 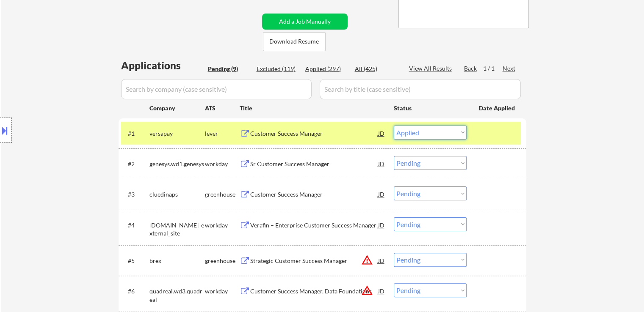 I want to click on button: Add a Job Manually, so click(x=305, y=22).